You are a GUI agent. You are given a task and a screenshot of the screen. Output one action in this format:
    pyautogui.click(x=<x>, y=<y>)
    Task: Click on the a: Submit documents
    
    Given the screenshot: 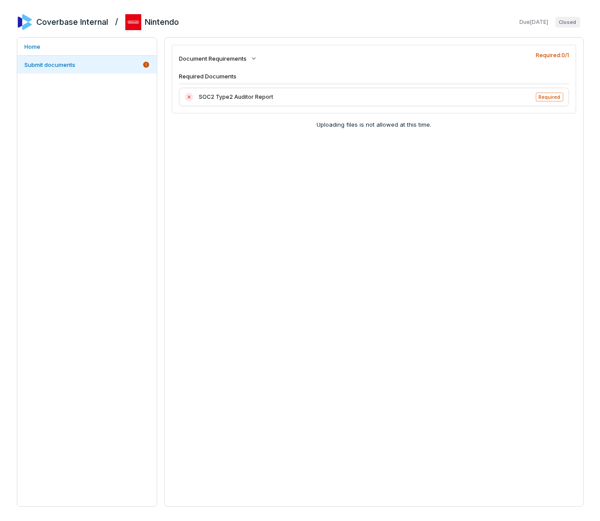 What is the action you would take?
    pyautogui.click(x=87, y=65)
    